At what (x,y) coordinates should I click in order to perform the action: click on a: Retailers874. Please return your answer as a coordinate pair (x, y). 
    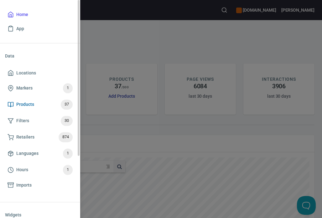
    Looking at the image, I should click on (40, 137).